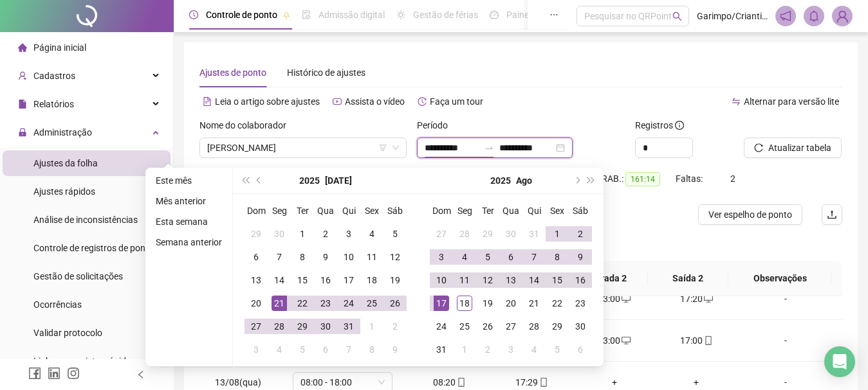 The image size is (868, 390). I want to click on div: 4, so click(464, 257).